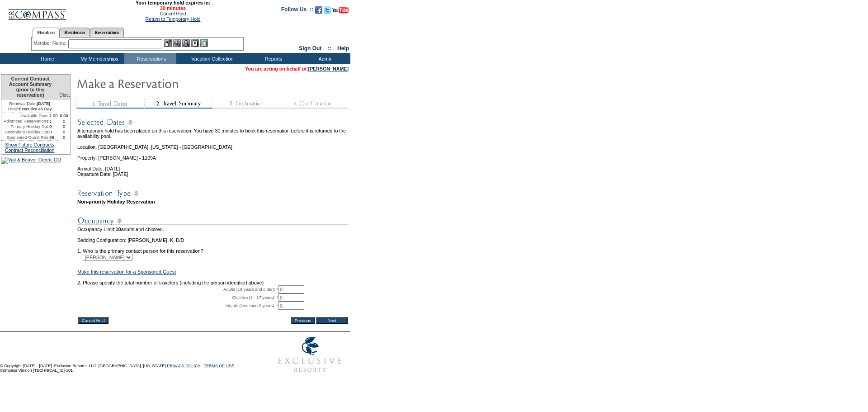  Describe the element at coordinates (332, 321) in the screenshot. I see `input: Next` at that location.